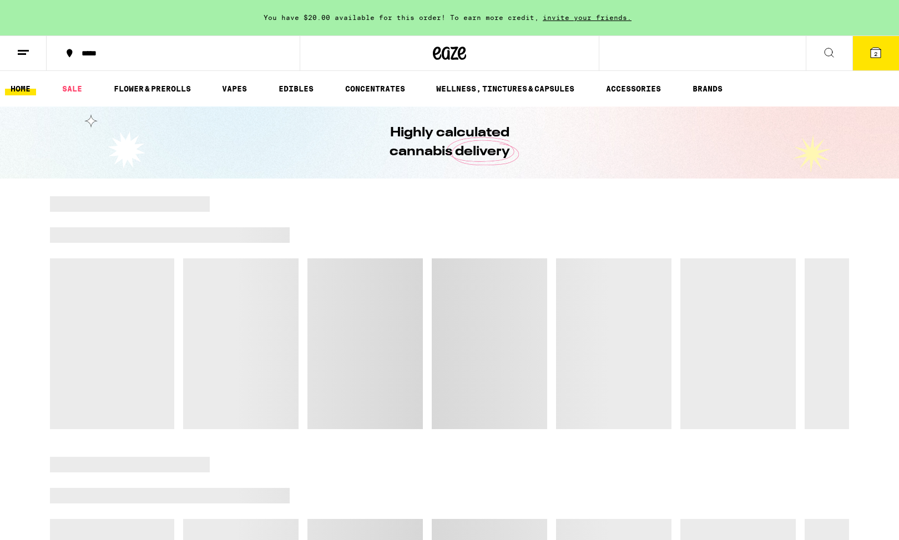 The image size is (899, 540). What do you see at coordinates (152, 89) in the screenshot?
I see `a: FLOWER & PREROLLS` at bounding box center [152, 89].